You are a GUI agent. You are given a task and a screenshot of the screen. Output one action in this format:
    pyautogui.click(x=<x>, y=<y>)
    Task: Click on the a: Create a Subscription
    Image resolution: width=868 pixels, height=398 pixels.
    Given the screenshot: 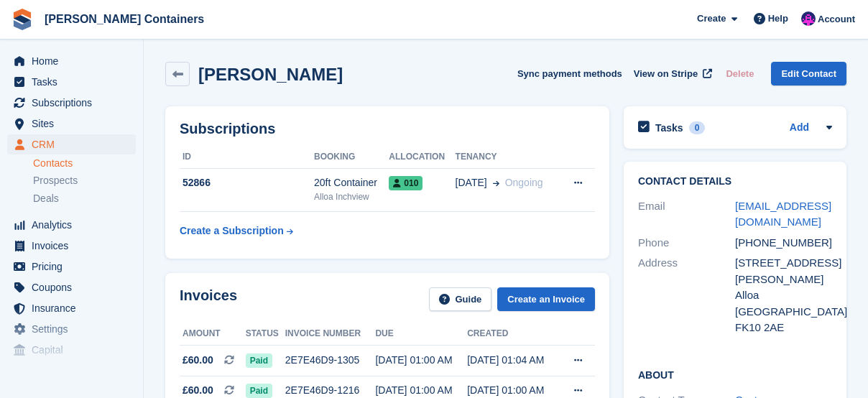 What is the action you would take?
    pyautogui.click(x=237, y=231)
    